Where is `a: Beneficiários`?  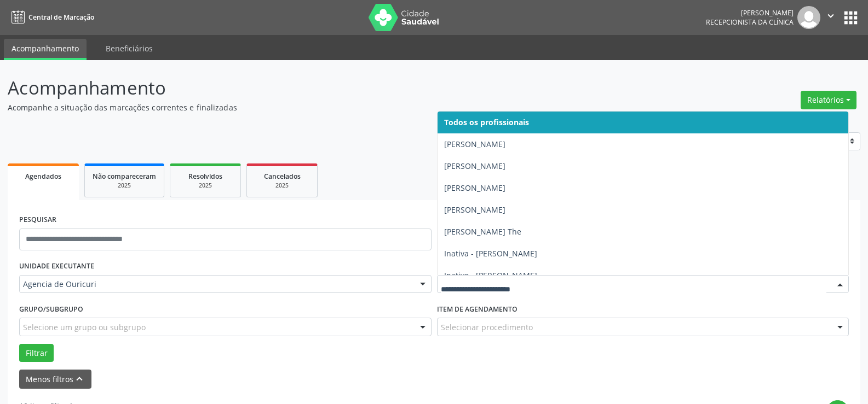
a: Beneficiários is located at coordinates (129, 48).